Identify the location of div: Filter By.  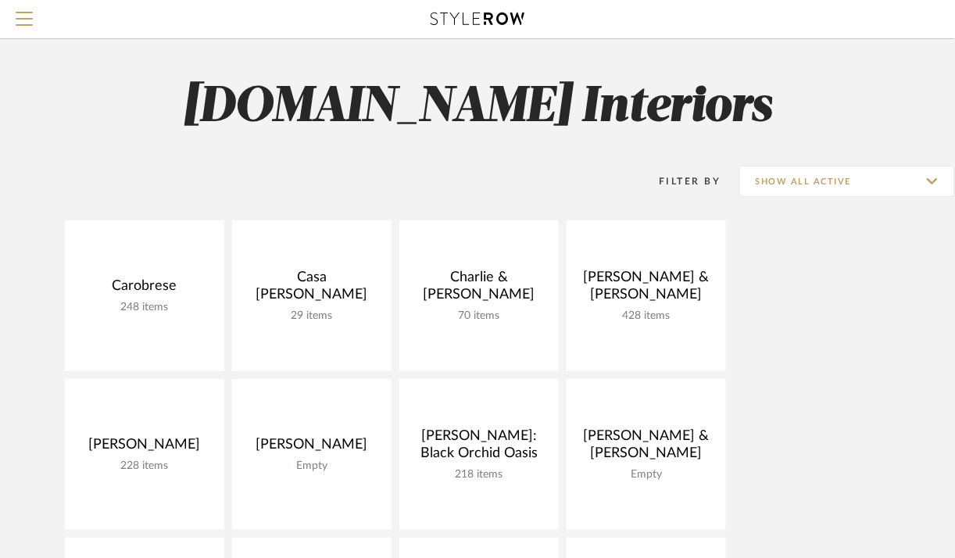
(680, 181).